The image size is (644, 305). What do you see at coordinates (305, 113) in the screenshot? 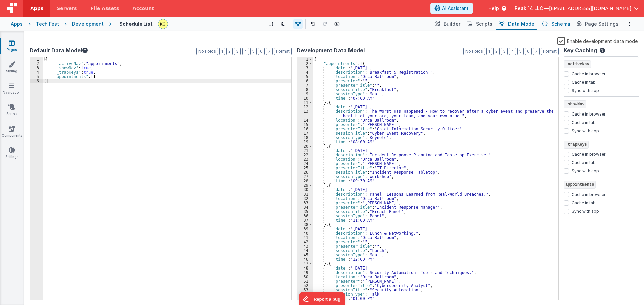
I see `div: 13` at bounding box center [305, 113].